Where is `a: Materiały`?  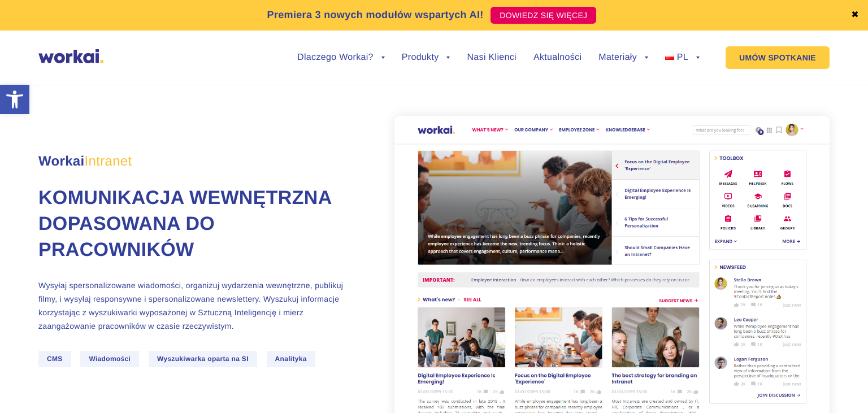 a: Materiały is located at coordinates (623, 57).